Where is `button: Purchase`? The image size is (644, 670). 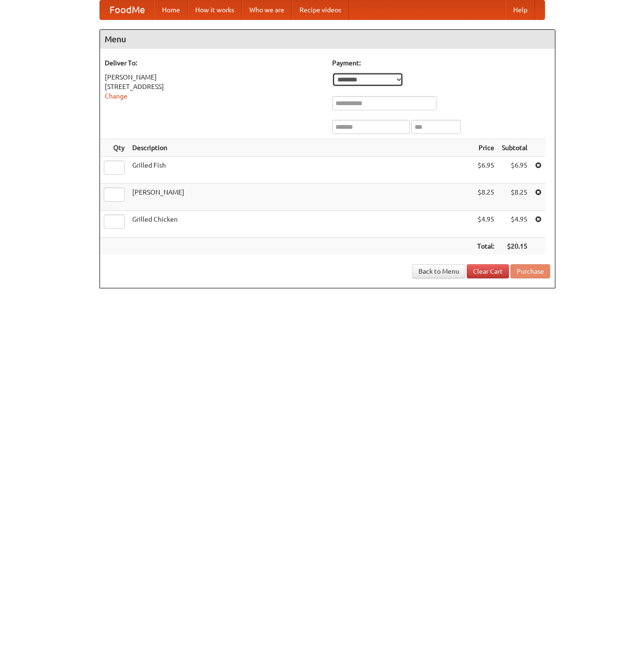 button: Purchase is located at coordinates (530, 271).